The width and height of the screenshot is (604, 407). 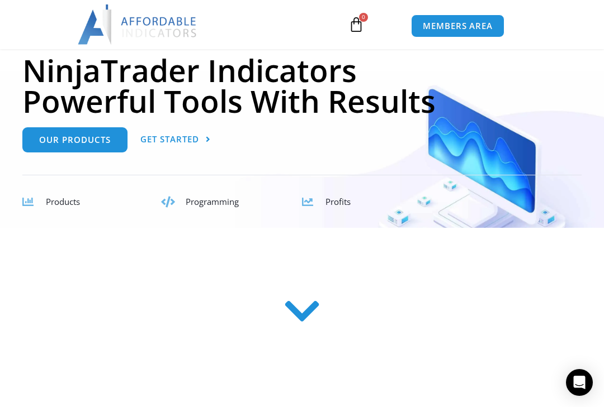 I want to click on a: MEMBERS AREA, so click(x=457, y=26).